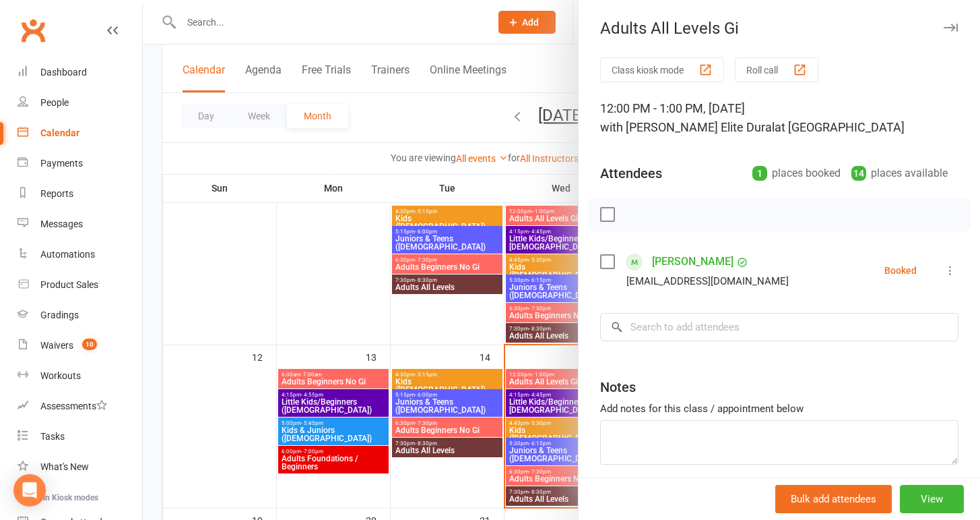 The image size is (980, 520). What do you see at coordinates (80, 193) in the screenshot?
I see `a: Reports` at bounding box center [80, 193].